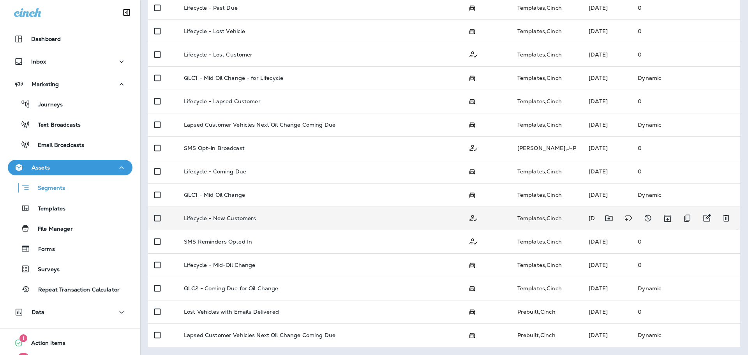  I want to click on button: Surveys, so click(70, 269).